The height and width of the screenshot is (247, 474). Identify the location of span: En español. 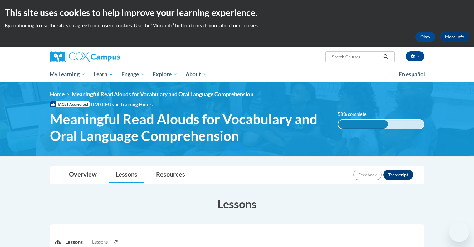
(412, 74).